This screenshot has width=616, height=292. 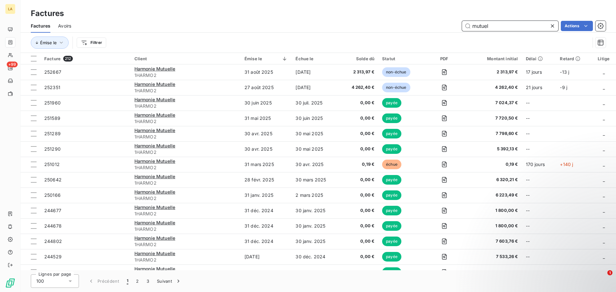 I want to click on span: 7 603,76 €, so click(x=492, y=241).